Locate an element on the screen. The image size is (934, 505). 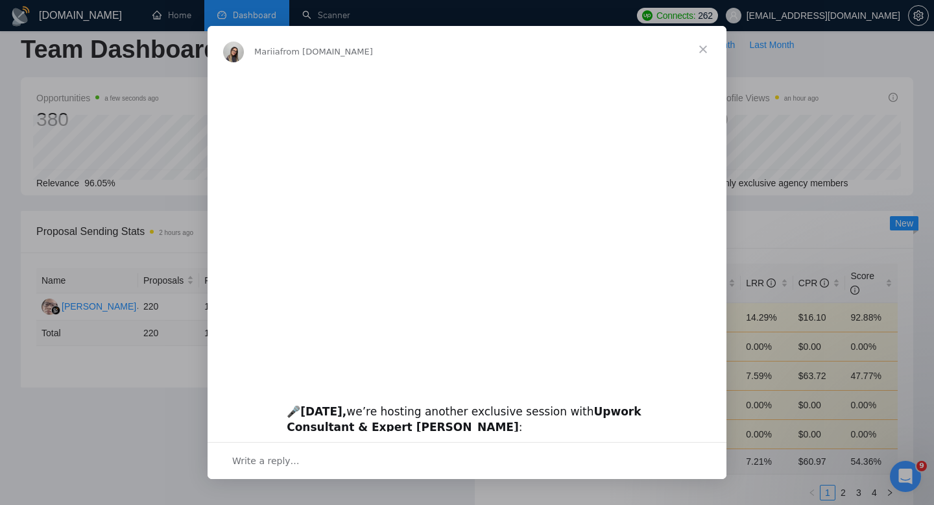
div: 🎤 we’re hosting another exclusive session with : is located at coordinates (467, 411).